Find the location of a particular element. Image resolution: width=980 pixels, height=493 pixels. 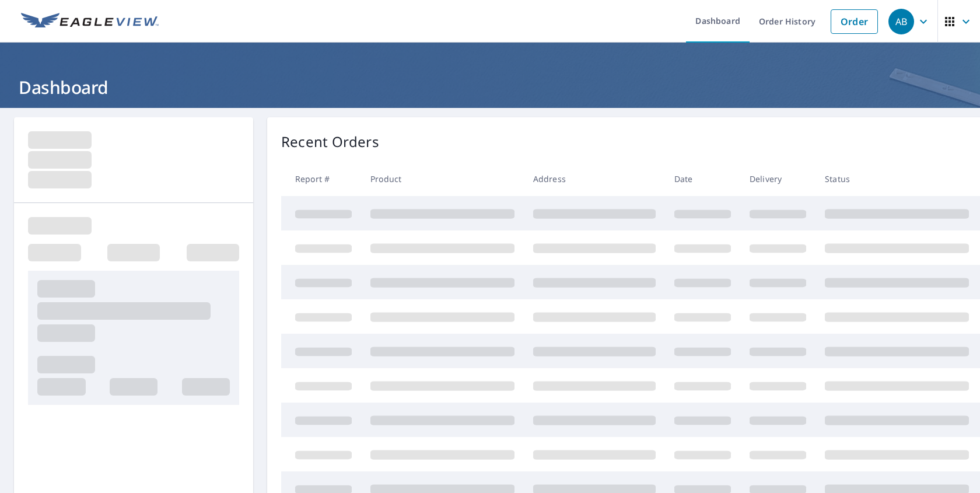

div: AB is located at coordinates (902, 22).